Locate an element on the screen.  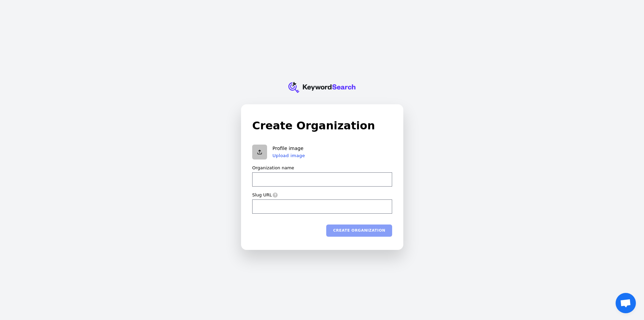
button: Upload image is located at coordinates (288, 156).